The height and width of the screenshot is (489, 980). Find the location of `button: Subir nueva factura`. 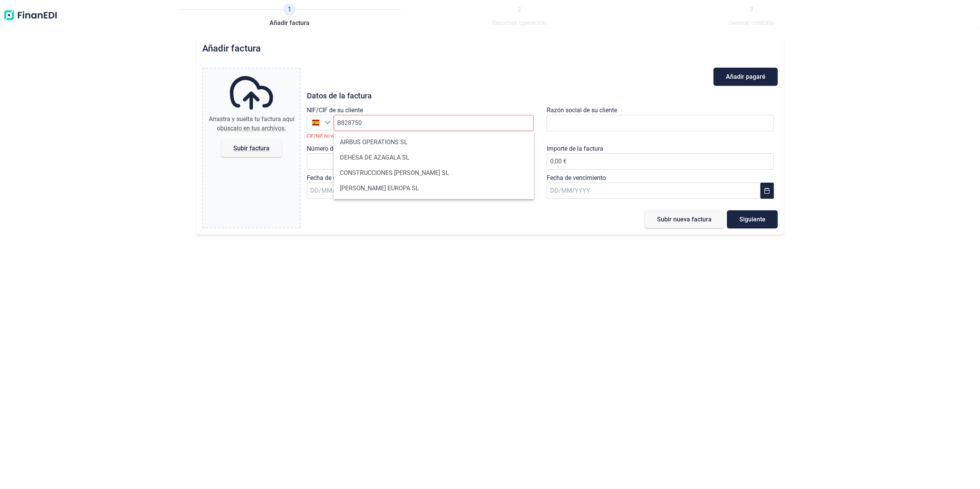

button: Subir nueva factura is located at coordinates (685, 219).